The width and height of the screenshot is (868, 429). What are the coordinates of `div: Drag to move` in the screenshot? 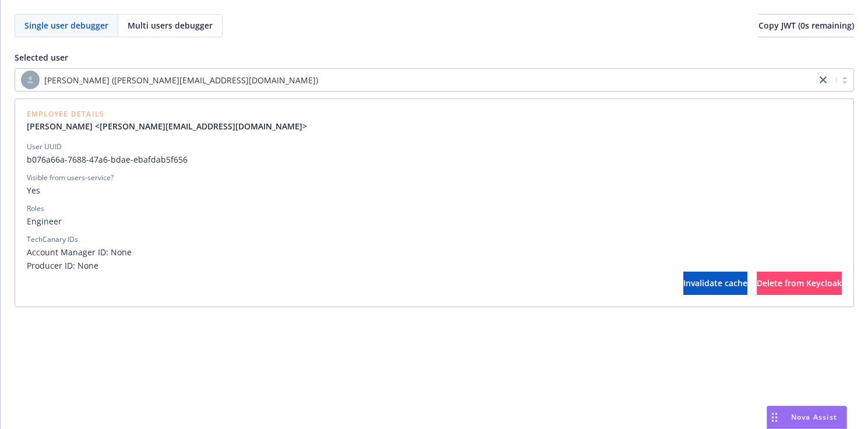 It's located at (775, 417).